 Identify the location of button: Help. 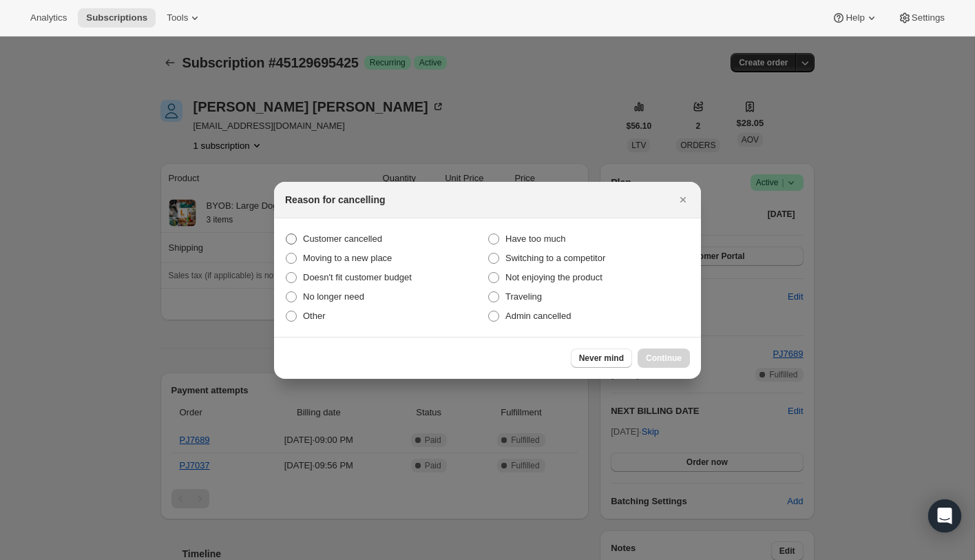
(855, 18).